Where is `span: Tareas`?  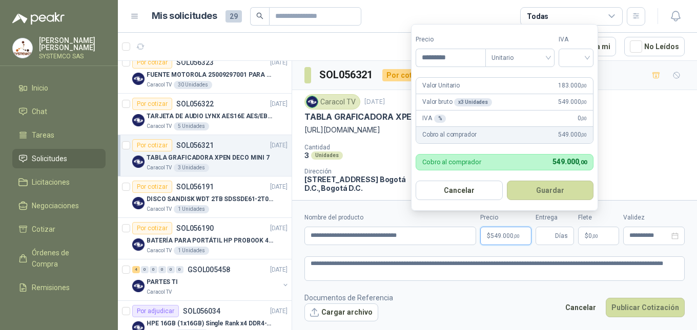 span: Tareas is located at coordinates (43, 135).